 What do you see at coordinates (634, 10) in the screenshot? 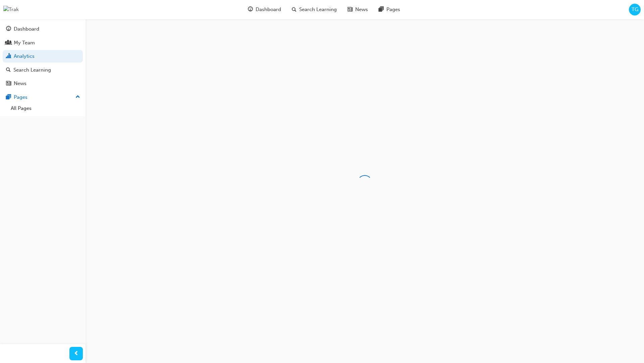
I see `button: TG` at bounding box center [634, 10].